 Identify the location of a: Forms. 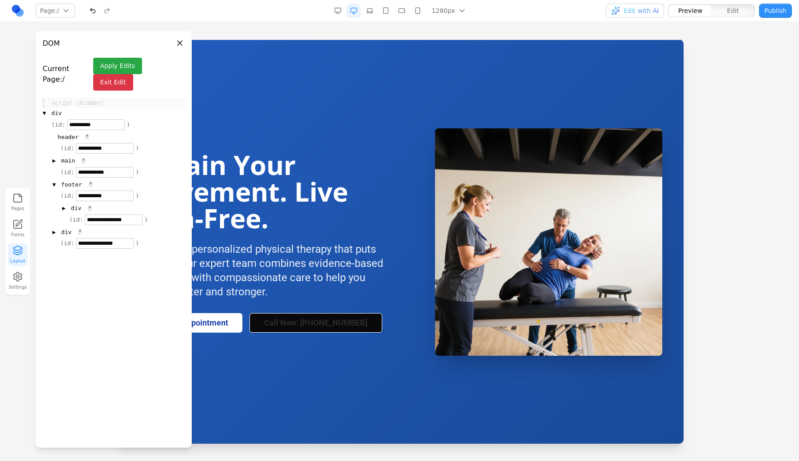
(18, 228).